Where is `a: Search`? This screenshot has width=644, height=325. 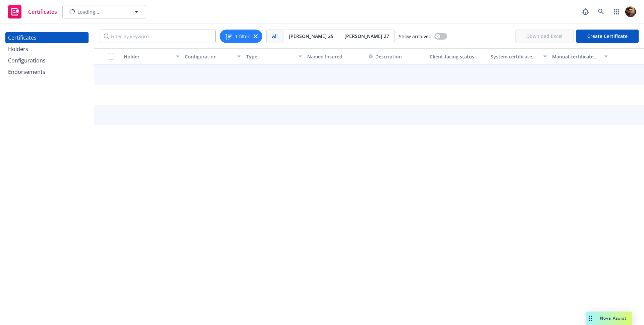
a: Search is located at coordinates (601, 12).